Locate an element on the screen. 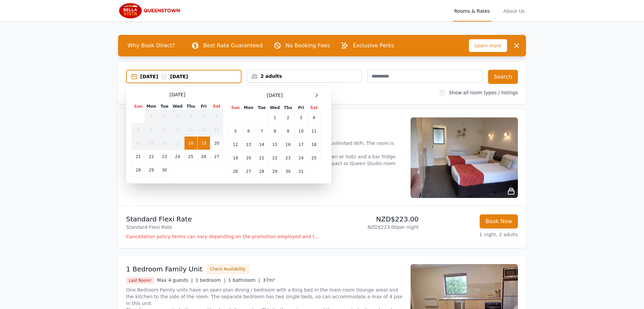  span: 1 bathroom | is located at coordinates (244, 280).